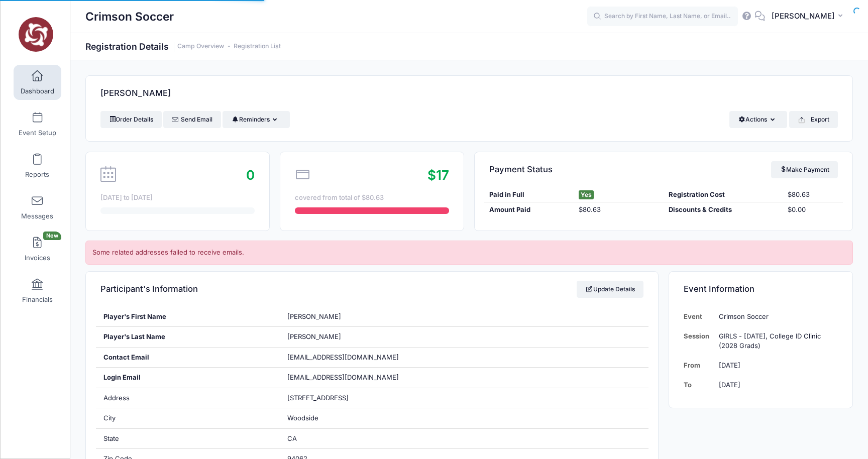  Describe the element at coordinates (723, 194) in the screenshot. I see `div: Registration Cost` at that location.